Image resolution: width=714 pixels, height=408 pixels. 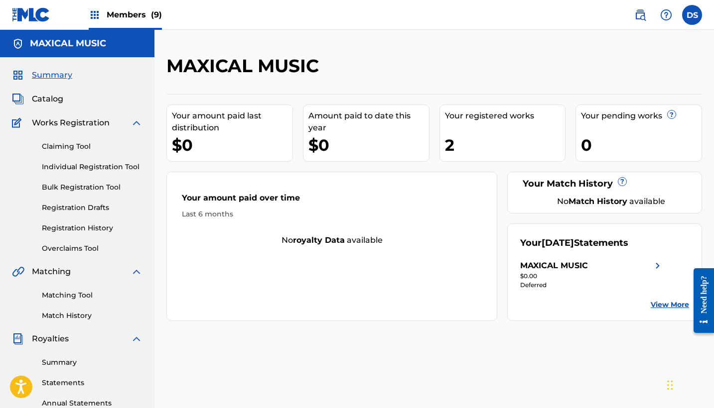 I want to click on a: CatalogCatalog, so click(x=37, y=99).